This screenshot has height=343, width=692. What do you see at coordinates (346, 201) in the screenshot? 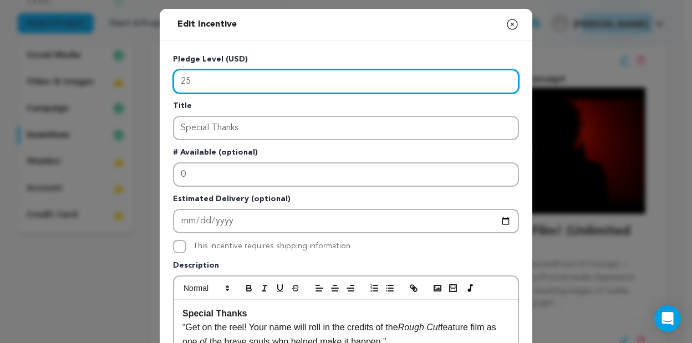
I see `p: Estimated Delivery (optional)` at bounding box center [346, 201].